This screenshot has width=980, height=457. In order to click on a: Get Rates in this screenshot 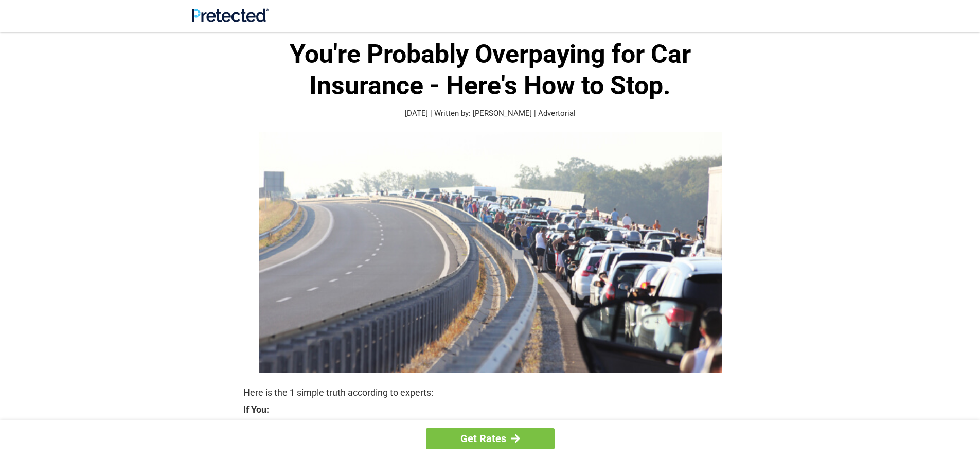, I will do `click(490, 439)`.